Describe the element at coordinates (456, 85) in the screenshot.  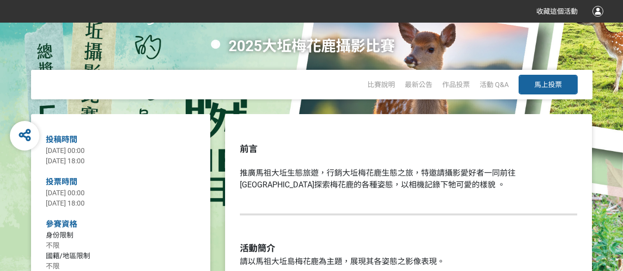
I see `a: 作品投票` at that location.